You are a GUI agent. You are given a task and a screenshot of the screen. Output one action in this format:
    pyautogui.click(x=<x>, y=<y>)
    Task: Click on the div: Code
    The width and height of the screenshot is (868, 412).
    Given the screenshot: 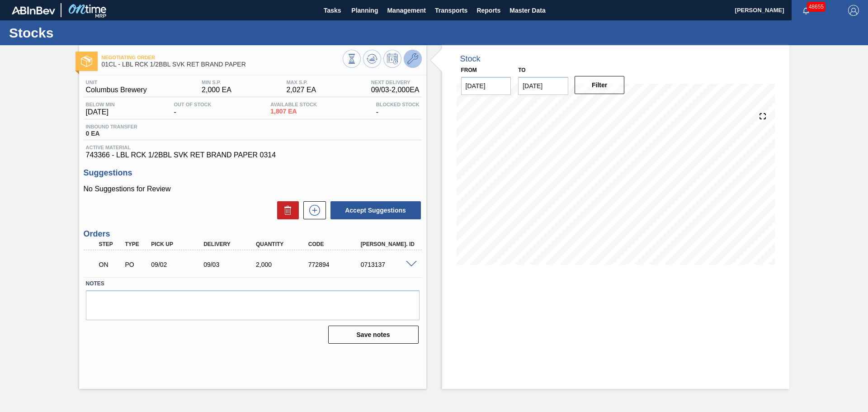 What is the action you would take?
    pyautogui.click(x=335, y=244)
    